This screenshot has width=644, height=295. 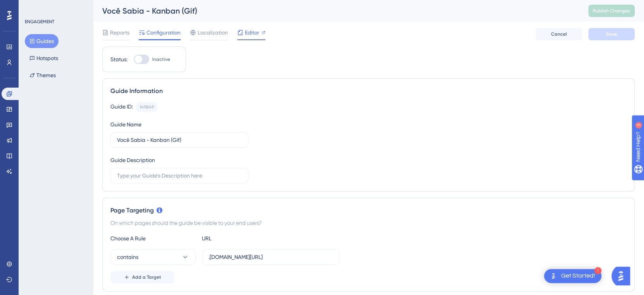 What do you see at coordinates (119, 59) in the screenshot?
I see `div: Status:` at bounding box center [119, 59].